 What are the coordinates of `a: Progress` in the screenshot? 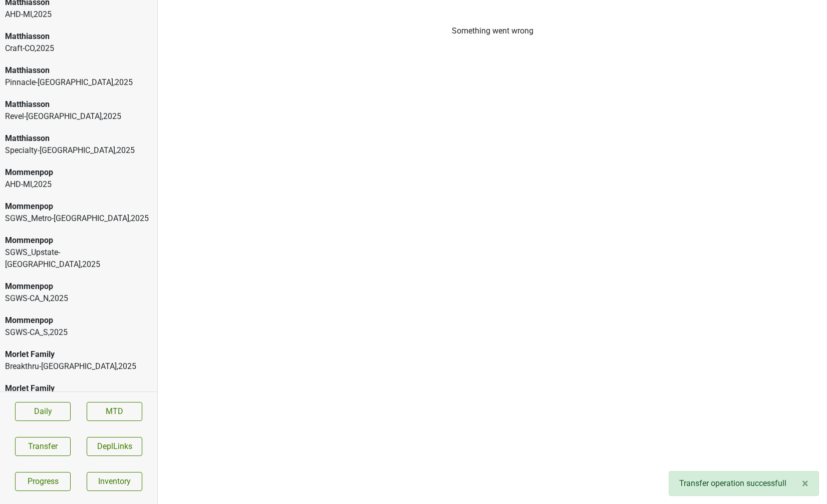 It's located at (43, 482).